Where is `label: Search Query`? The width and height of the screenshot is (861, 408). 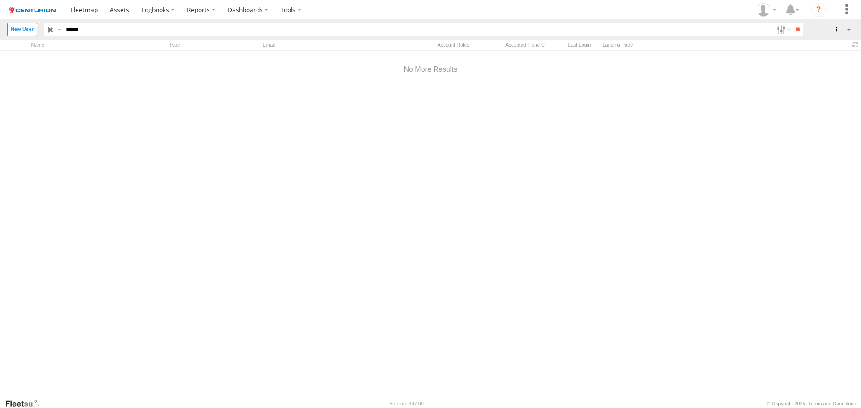 label: Search Query is located at coordinates (60, 29).